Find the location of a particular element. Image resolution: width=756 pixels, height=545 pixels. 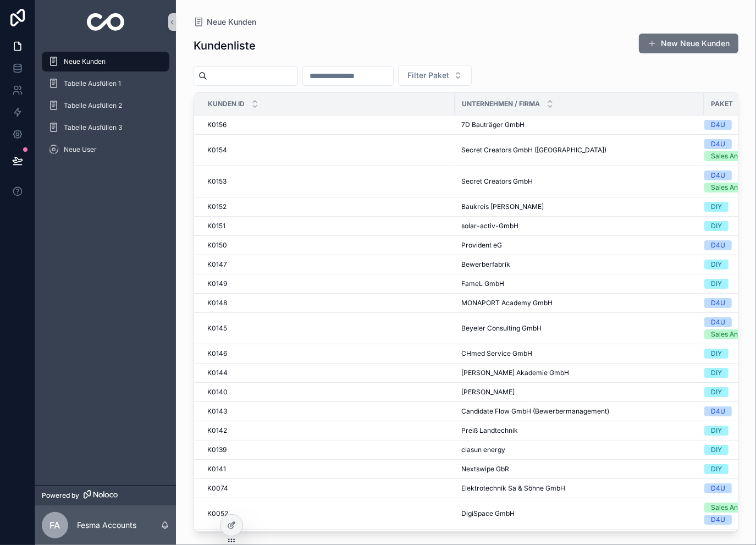

a: Preiß Landtechnik is located at coordinates (579, 431).